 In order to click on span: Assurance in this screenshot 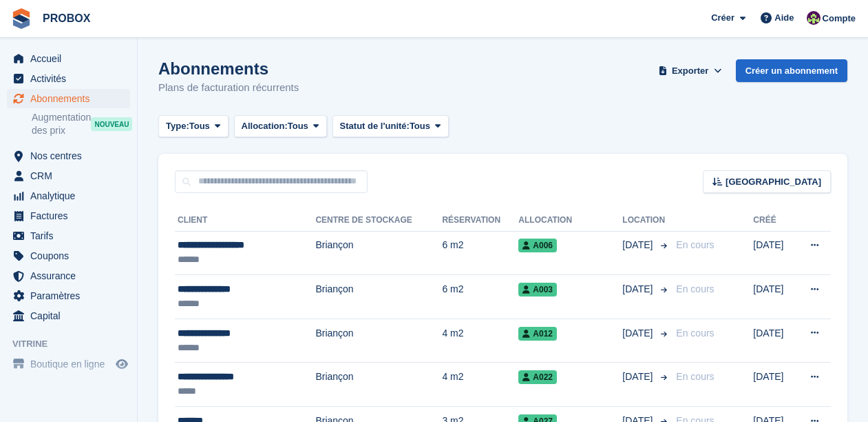, I will do `click(71, 276)`.